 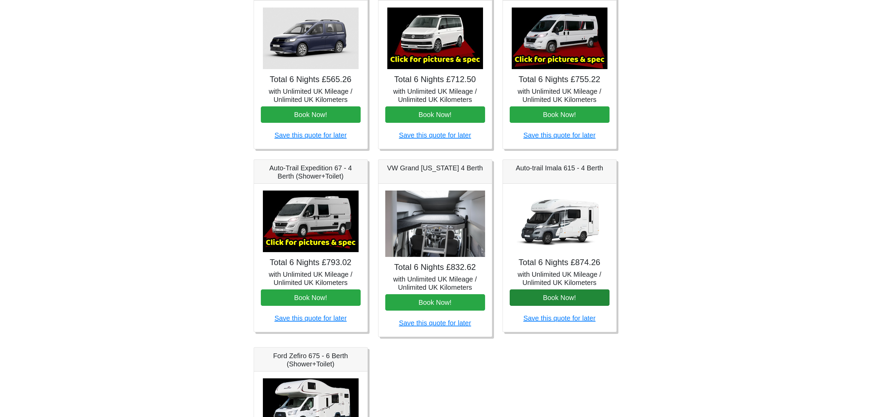 I want to click on h4: Total 6 Nights £565.26, so click(x=311, y=79).